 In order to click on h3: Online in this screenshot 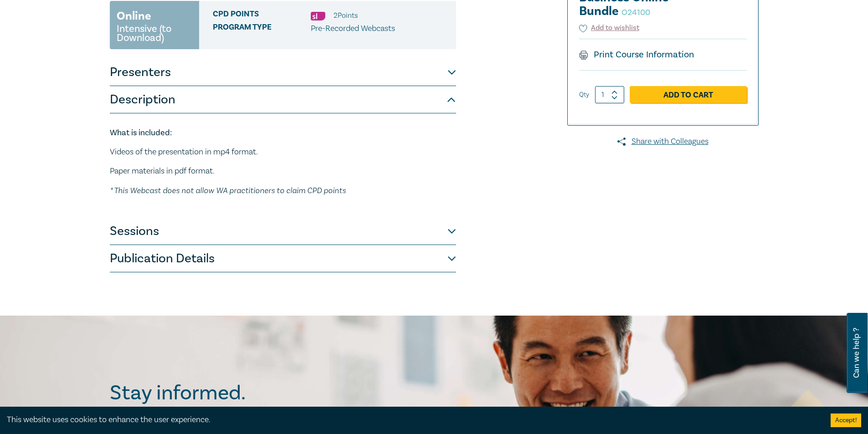, I will do `click(134, 16)`.